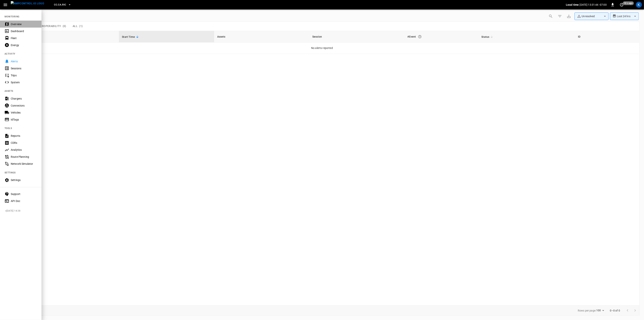 This screenshot has height=320, width=644. What do you see at coordinates (24, 75) in the screenshot?
I see `div: Trips` at bounding box center [24, 75].